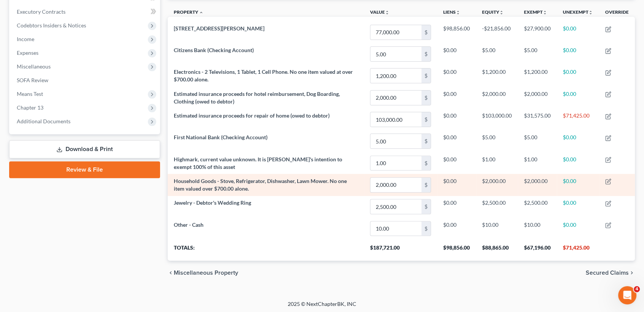  Describe the element at coordinates (220, 137) in the screenshot. I see `span: First National Bank (Checking Account)` at that location.